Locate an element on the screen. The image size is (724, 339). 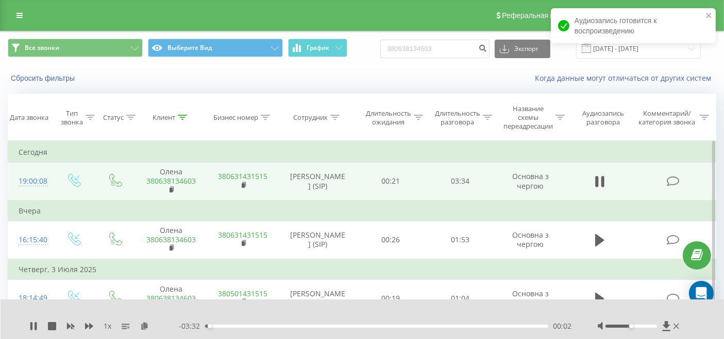
button: Все звонки is located at coordinates (75, 48).